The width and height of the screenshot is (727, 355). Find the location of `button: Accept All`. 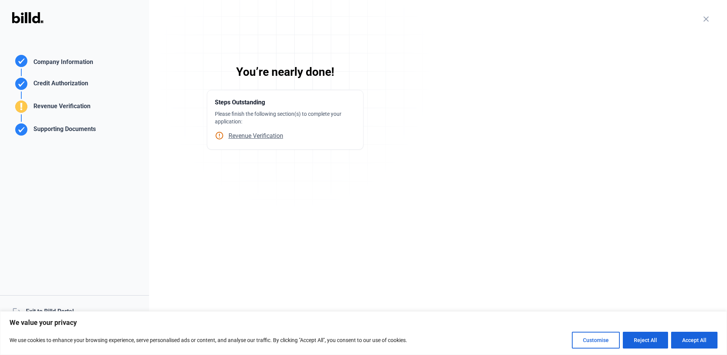

button: Accept All is located at coordinates (695, 340).